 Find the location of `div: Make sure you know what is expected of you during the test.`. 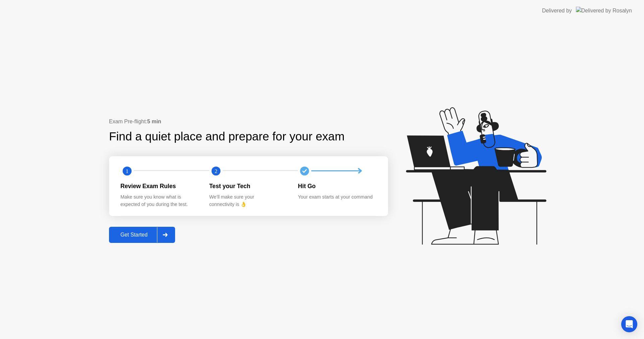

div: Make sure you know what is expected of you during the test. is located at coordinates (159, 200).